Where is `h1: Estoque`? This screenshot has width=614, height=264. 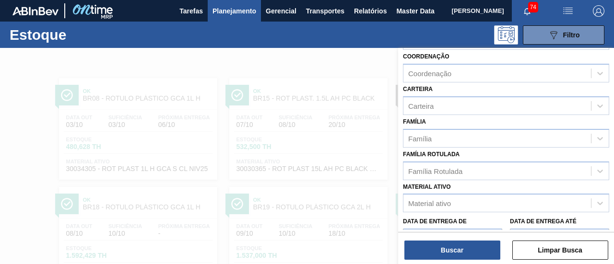 h1: Estoque is located at coordinates (76, 35).